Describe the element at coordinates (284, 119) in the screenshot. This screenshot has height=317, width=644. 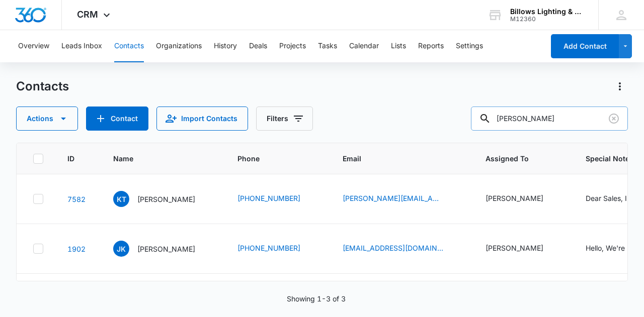
I see `button: Filters` at that location.